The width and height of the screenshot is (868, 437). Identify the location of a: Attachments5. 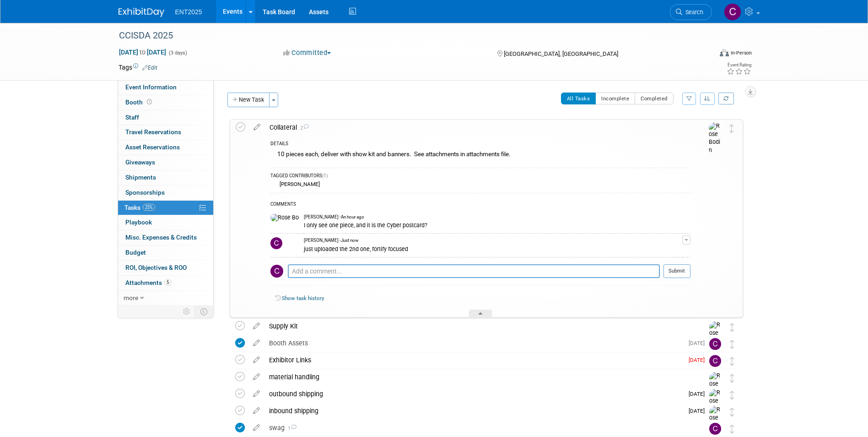
(166, 283).